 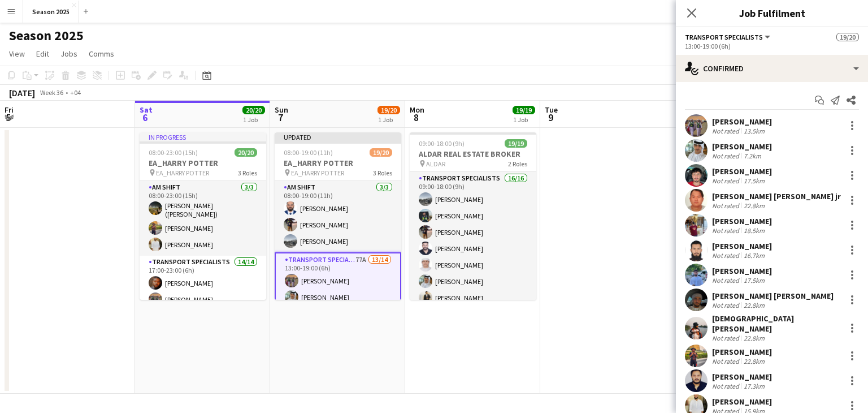 What do you see at coordinates (729, 37) in the screenshot?
I see `button: Transport Specialists` at bounding box center [729, 37].